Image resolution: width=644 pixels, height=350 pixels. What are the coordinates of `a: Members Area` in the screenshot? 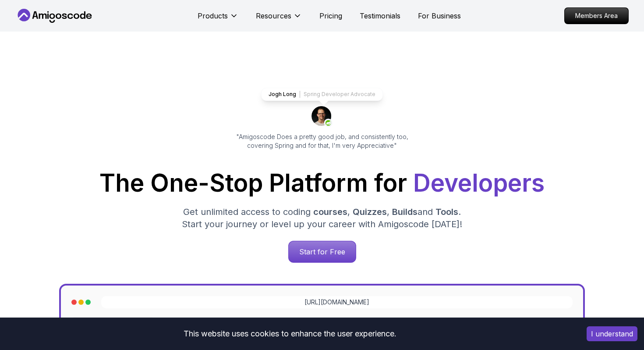 It's located at (596, 16).